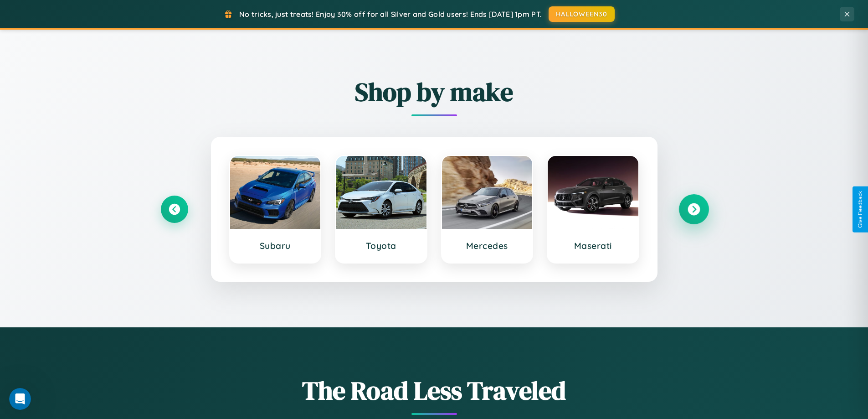  What do you see at coordinates (860, 209) in the screenshot?
I see `div: Give Feedback` at bounding box center [860, 209].